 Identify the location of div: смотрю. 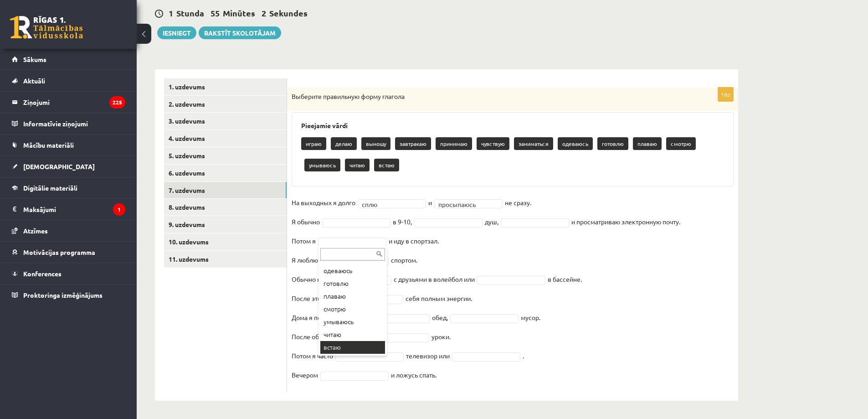
(353, 309).